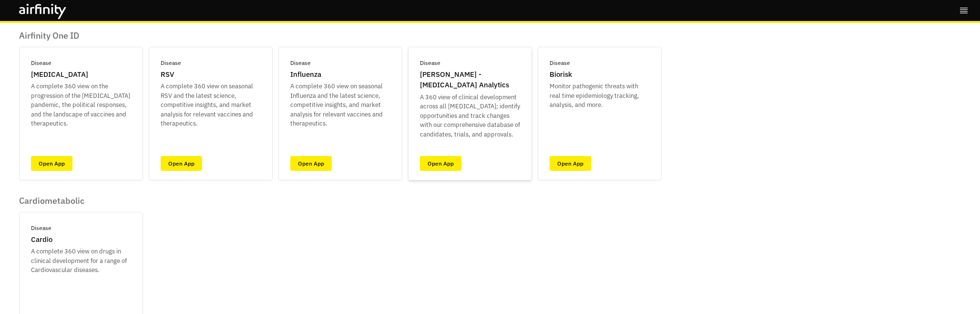 Image resolution: width=980 pixels, height=314 pixels. I want to click on p: RSV, so click(168, 75).